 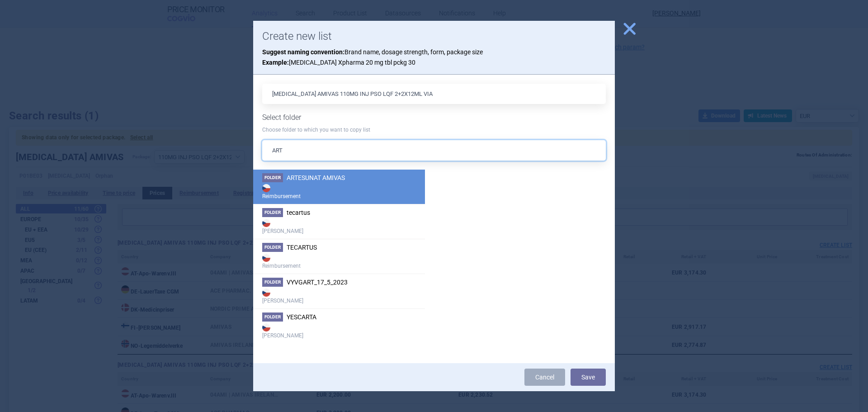 I want to click on span: VYVGART_17_5_2023, so click(x=317, y=282).